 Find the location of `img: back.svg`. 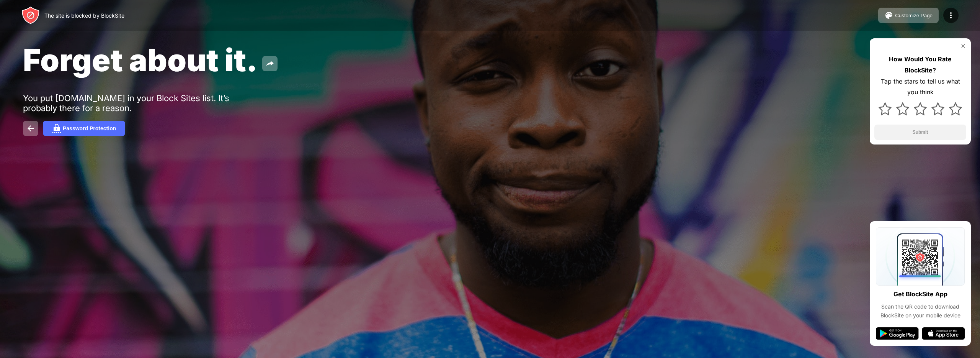

img: back.svg is located at coordinates (31, 129).